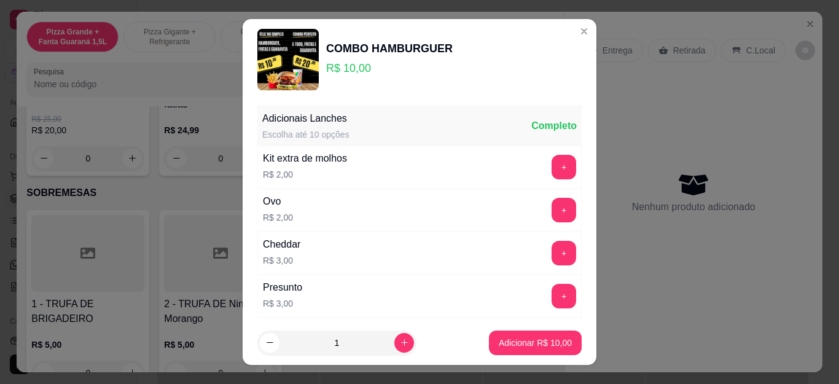 The height and width of the screenshot is (384, 839). I want to click on div: Escolha até 10 opções, so click(306, 135).